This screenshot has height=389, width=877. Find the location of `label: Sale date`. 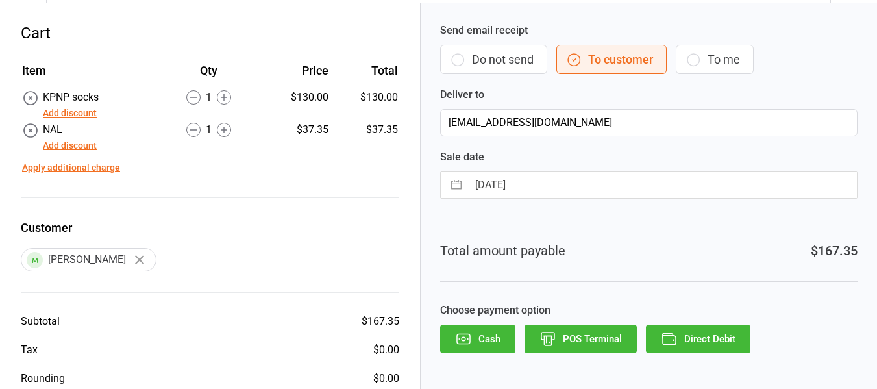

label: Sale date is located at coordinates (649, 157).